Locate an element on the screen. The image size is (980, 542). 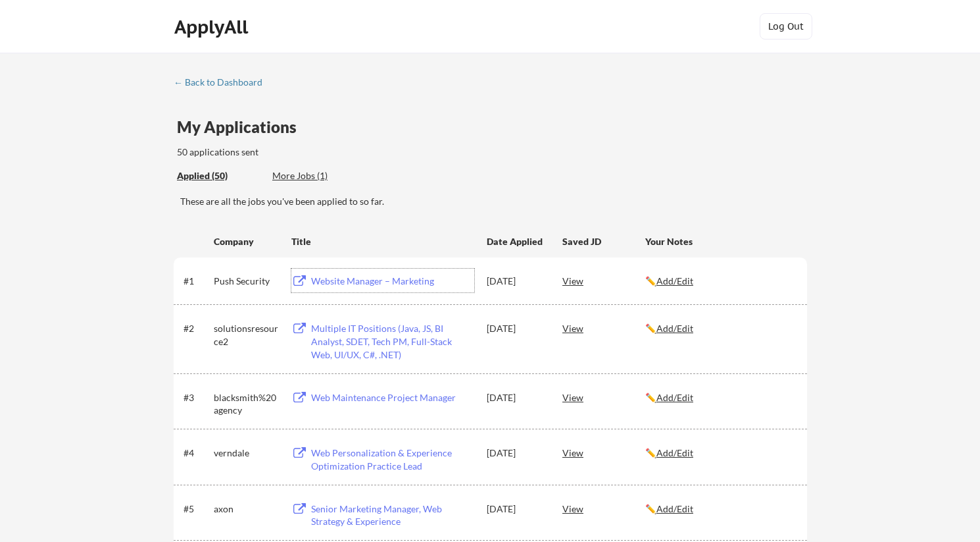
div: These are job applications we think you'd be a good fit for, but couldn't apply you to automatica... is located at coordinates (321, 176).